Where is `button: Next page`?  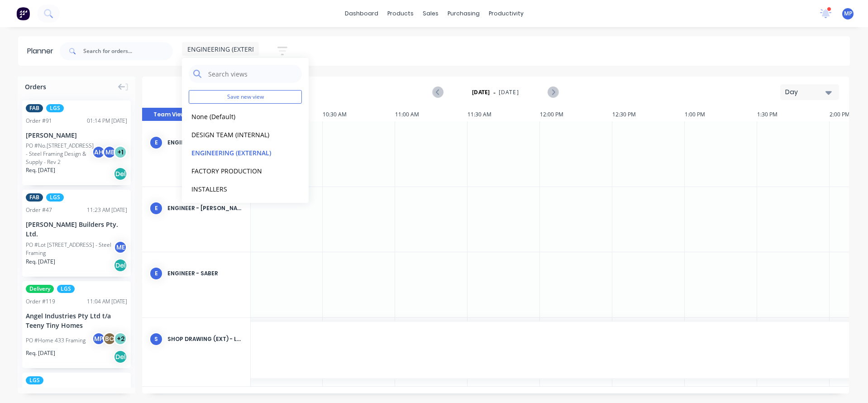 button: Next page is located at coordinates (553, 92).